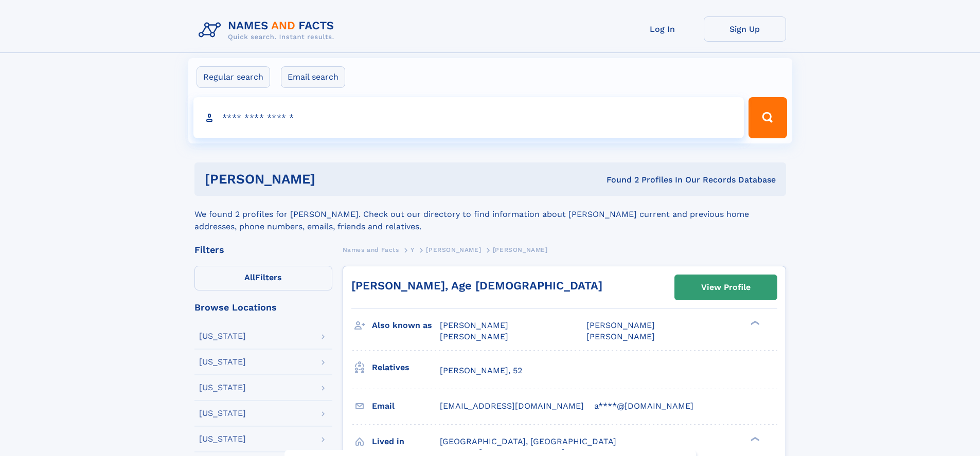 The width and height of the screenshot is (980, 456). What do you see at coordinates (249, 277) in the screenshot?
I see `span: All` at bounding box center [249, 277].